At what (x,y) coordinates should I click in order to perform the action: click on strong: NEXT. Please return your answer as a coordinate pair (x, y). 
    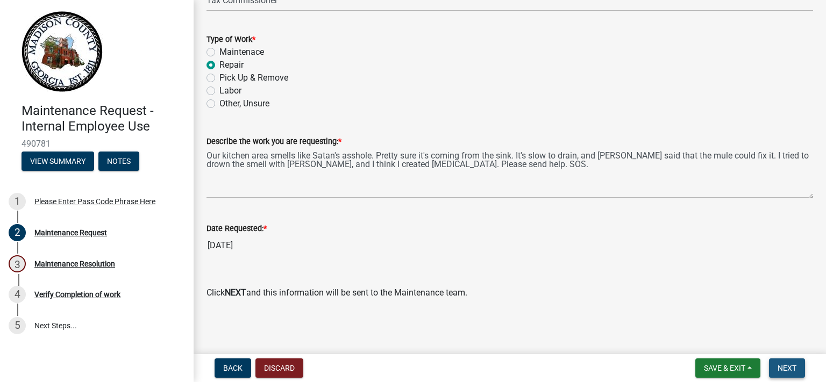
    Looking at the image, I should click on (235, 292).